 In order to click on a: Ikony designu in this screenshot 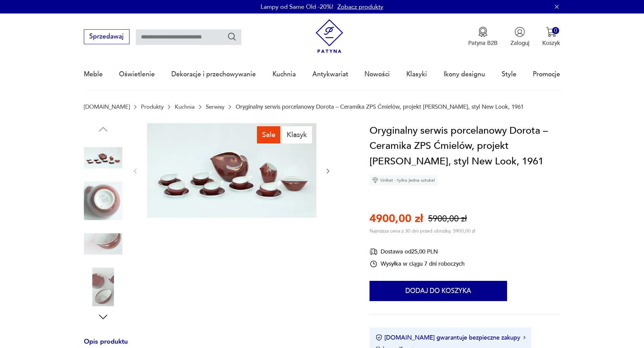, I will do `click(464, 75)`.